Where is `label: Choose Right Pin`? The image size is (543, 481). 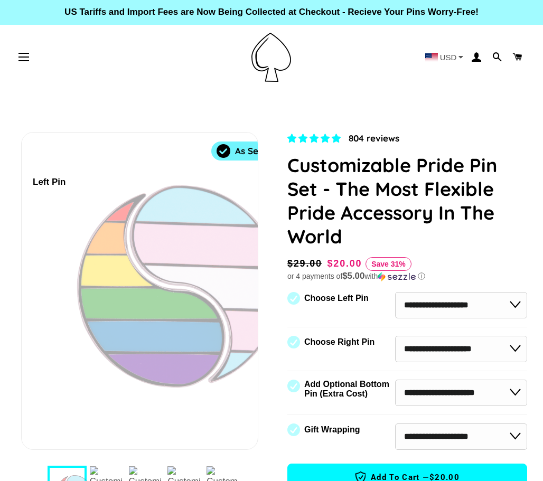 label: Choose Right Pin is located at coordinates (339, 342).